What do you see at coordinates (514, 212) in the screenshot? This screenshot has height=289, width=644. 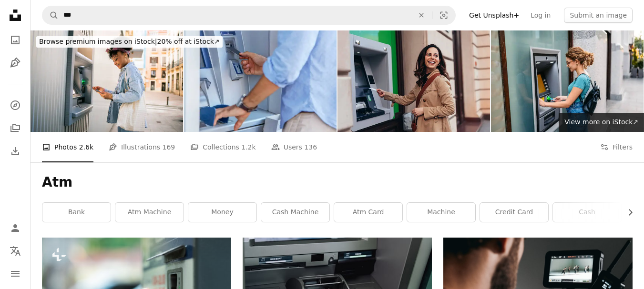 I see `a: credit card` at bounding box center [514, 212].